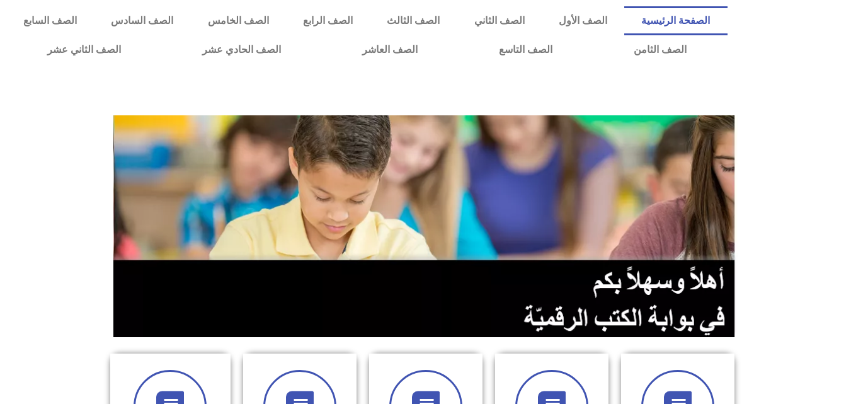  What do you see at coordinates (675, 21) in the screenshot?
I see `a: الصفحة الرئيسية` at bounding box center [675, 21].